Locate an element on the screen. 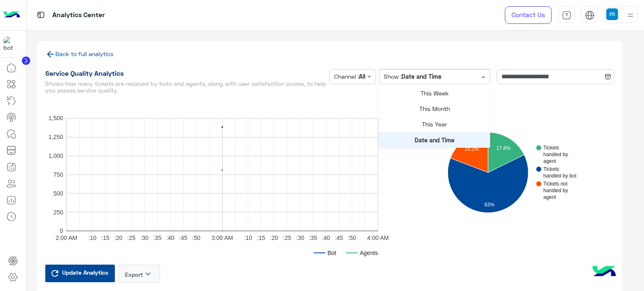 The image size is (644, 291). button: Exportkeyboard_arrow_down is located at coordinates (139, 274).